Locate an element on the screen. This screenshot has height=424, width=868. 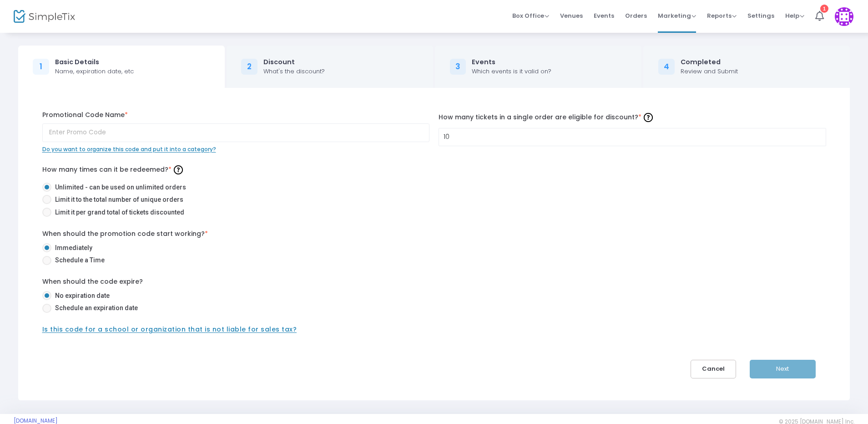
span: Help is located at coordinates (795, 16).